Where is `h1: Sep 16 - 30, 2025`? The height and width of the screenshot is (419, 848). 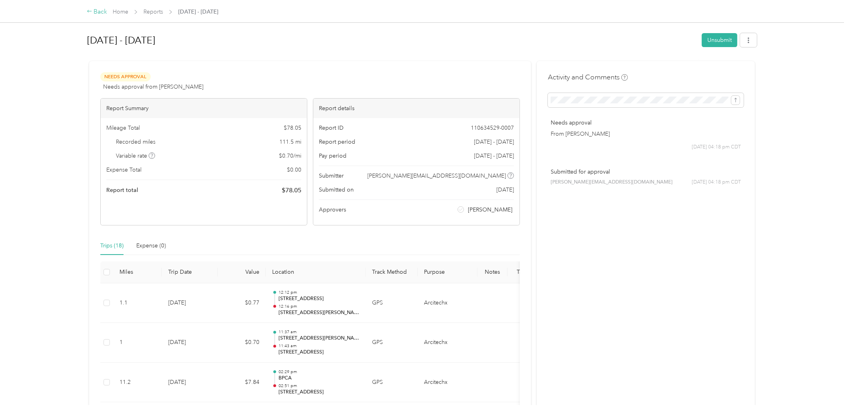
h1: Sep 16 - 30, 2025 is located at coordinates (391, 40).